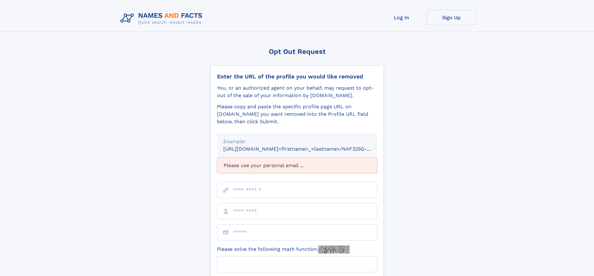  What do you see at coordinates (297, 142) in the screenshot?
I see `div: Example:` at bounding box center [297, 142].